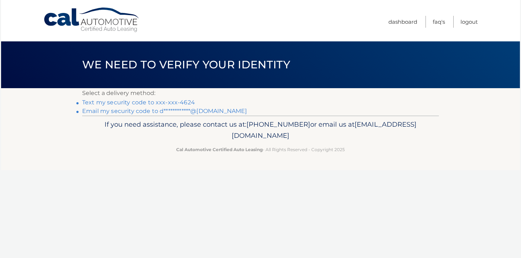  I want to click on a: Text my security code to xxx-xxx-4624, so click(138, 102).